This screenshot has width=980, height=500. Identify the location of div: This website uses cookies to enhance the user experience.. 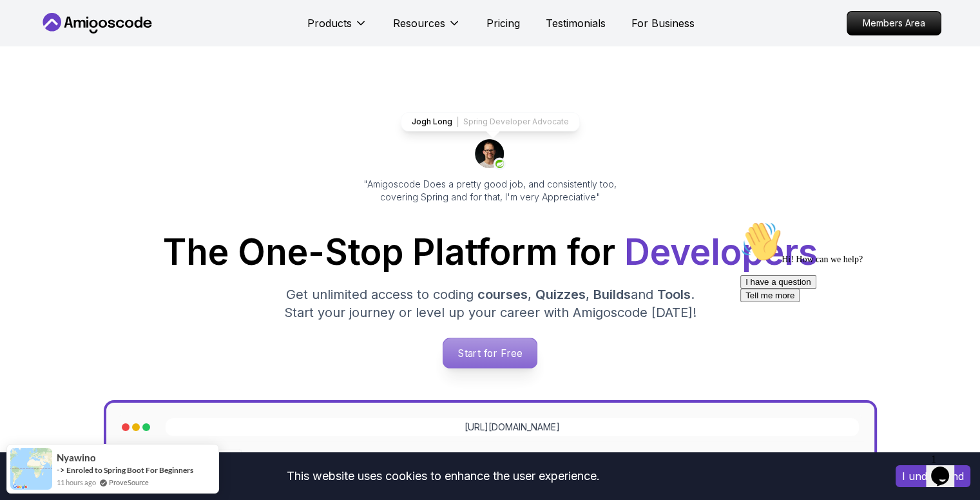
(443, 476).